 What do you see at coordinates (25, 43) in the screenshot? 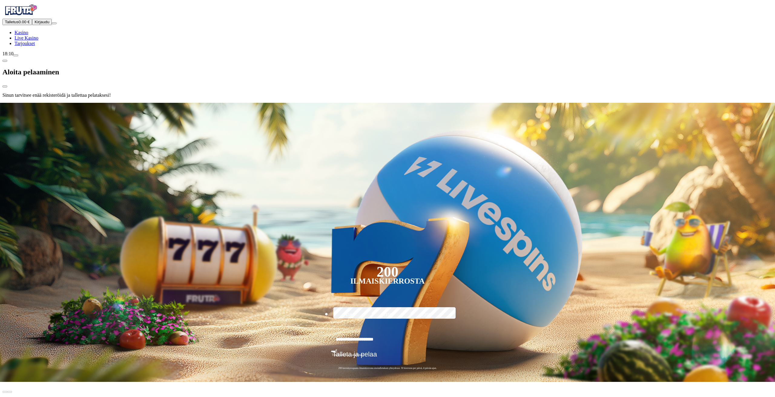
I see `span: Tarjoukset` at bounding box center [25, 43].